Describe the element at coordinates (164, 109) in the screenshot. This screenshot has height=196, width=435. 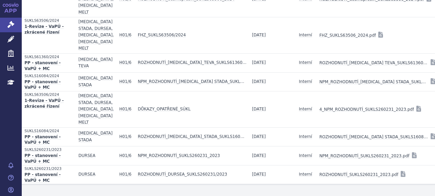
I see `a: DŮKAZY_OPATŘENÉ_SÚKL` at that location.